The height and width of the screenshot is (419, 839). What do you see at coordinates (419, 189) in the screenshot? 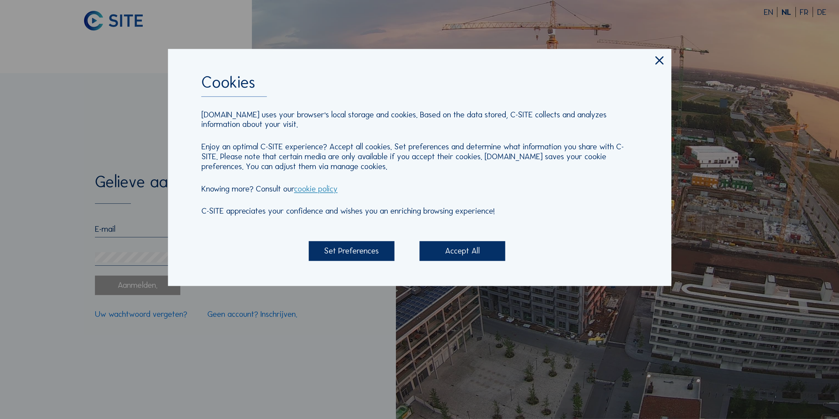
I see `p: Knowing more? Consult our` at bounding box center [419, 189].